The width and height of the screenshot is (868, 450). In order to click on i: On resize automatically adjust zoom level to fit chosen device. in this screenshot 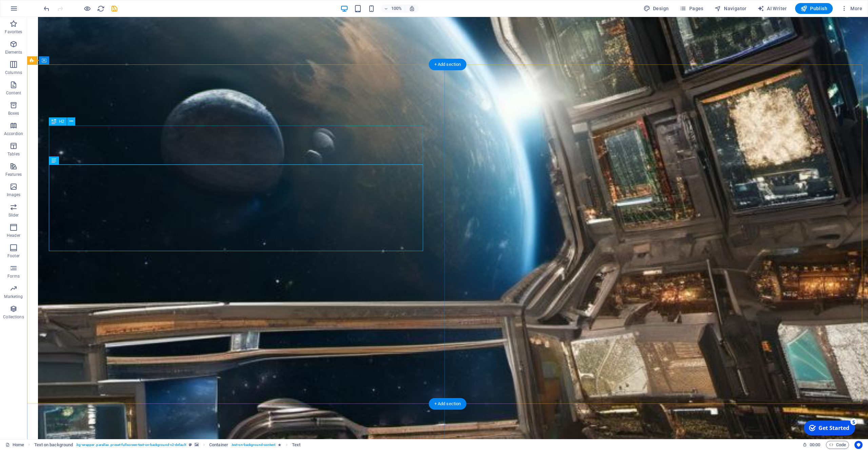, I will do `click(412, 8)`.